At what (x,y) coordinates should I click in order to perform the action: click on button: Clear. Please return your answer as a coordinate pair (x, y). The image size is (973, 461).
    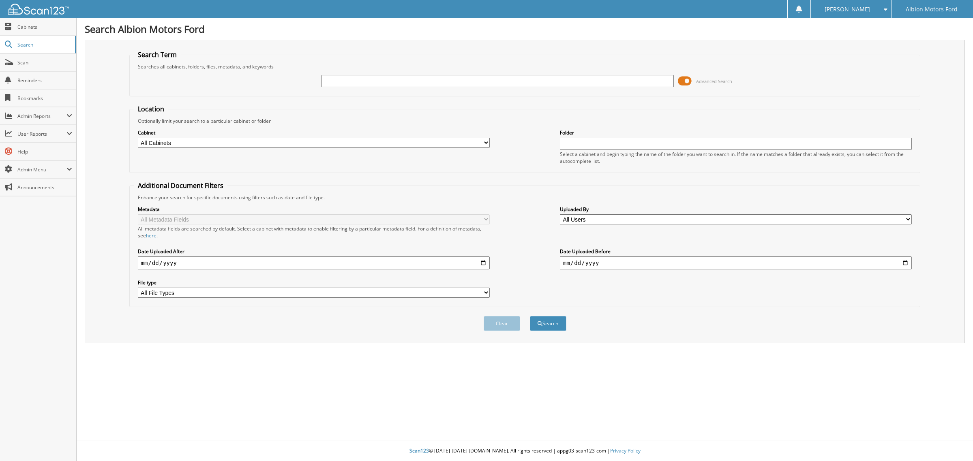
    Looking at the image, I should click on (502, 323).